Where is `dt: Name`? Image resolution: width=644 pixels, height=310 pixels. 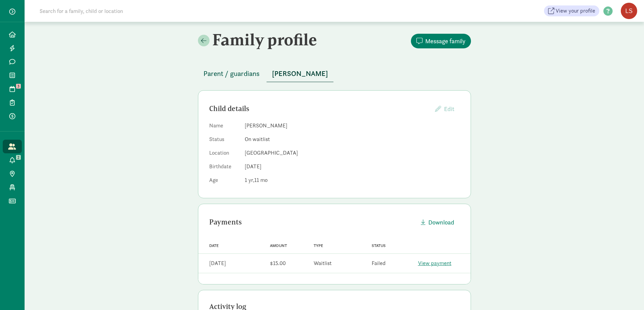
dt: Name is located at coordinates (224, 127).